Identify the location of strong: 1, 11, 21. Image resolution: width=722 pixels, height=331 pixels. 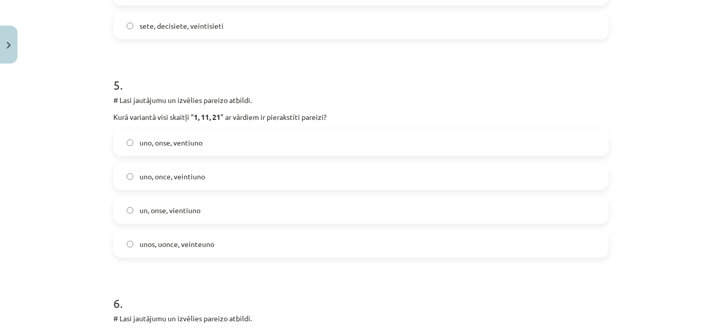
(207, 117).